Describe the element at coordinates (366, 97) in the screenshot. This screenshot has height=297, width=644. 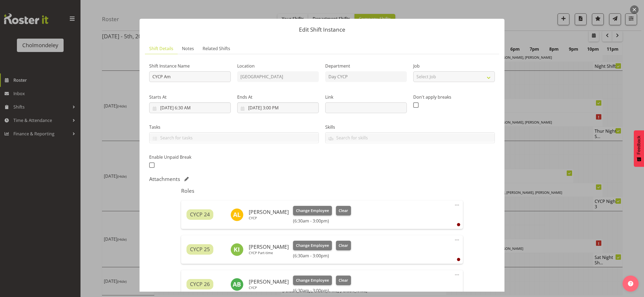
I see `label: Link` at that location.